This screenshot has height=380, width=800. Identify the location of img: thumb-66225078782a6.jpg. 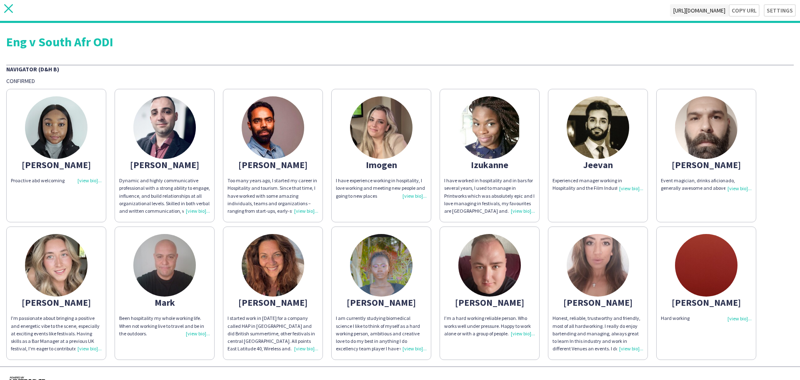
(598, 265).